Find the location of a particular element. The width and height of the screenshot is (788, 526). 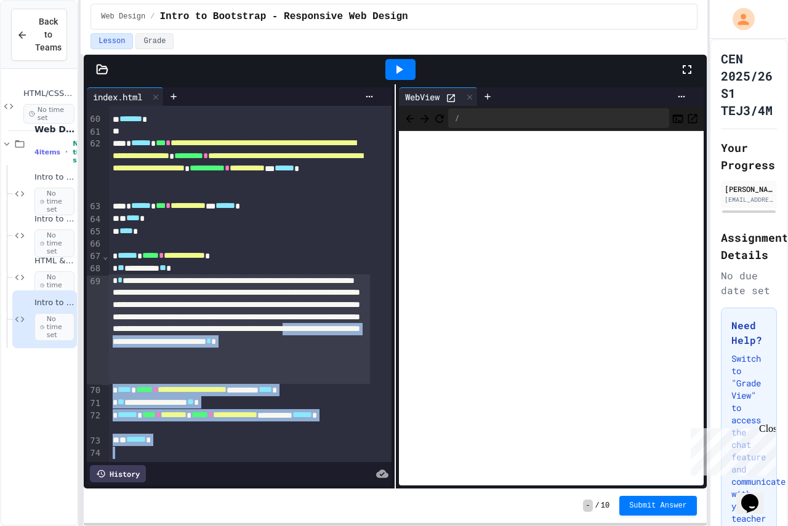

button: Grade is located at coordinates (154, 41).